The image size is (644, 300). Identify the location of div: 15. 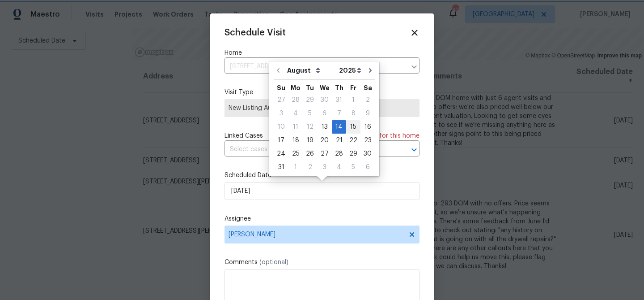
(354, 127).